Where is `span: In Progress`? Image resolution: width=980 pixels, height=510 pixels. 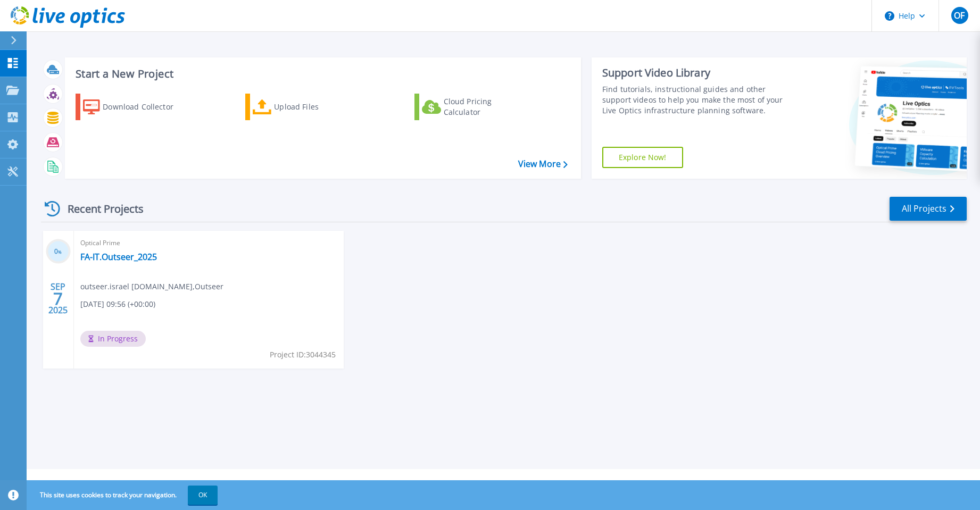
span: In Progress is located at coordinates (113, 339).